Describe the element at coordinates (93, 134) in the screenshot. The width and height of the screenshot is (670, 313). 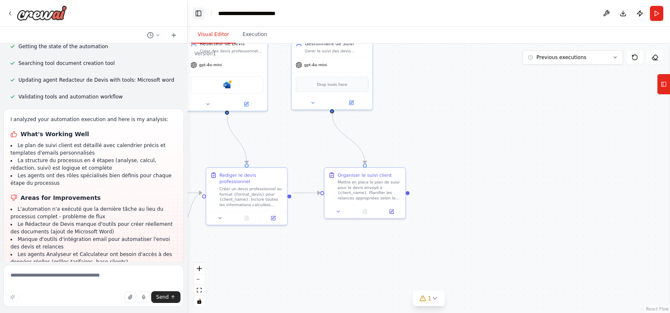
I see `h1: What's Working Well` at that location.